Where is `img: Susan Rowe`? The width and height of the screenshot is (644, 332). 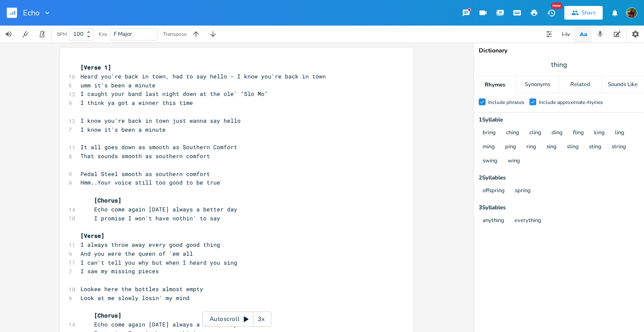
img: Susan Rowe is located at coordinates (632, 13).